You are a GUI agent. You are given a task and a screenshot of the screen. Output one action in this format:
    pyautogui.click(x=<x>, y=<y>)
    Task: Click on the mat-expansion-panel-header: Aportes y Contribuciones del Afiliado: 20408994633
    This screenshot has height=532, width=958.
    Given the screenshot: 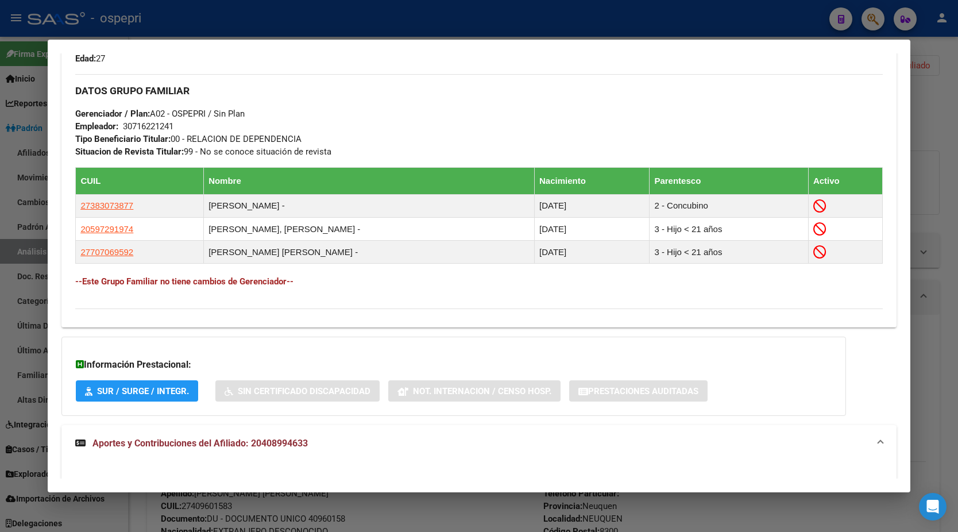 What is the action you would take?
    pyautogui.click(x=478, y=443)
    